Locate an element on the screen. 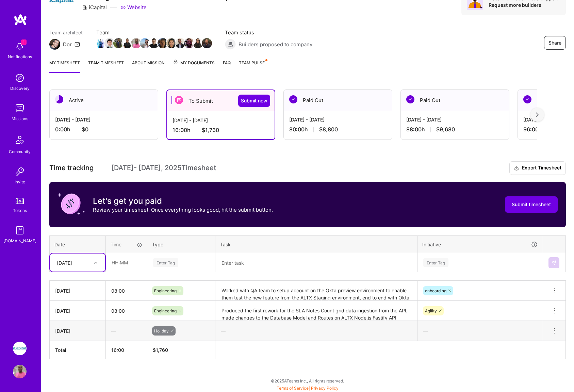 The image size is (574, 392). div: Enter Tag is located at coordinates (166, 262).